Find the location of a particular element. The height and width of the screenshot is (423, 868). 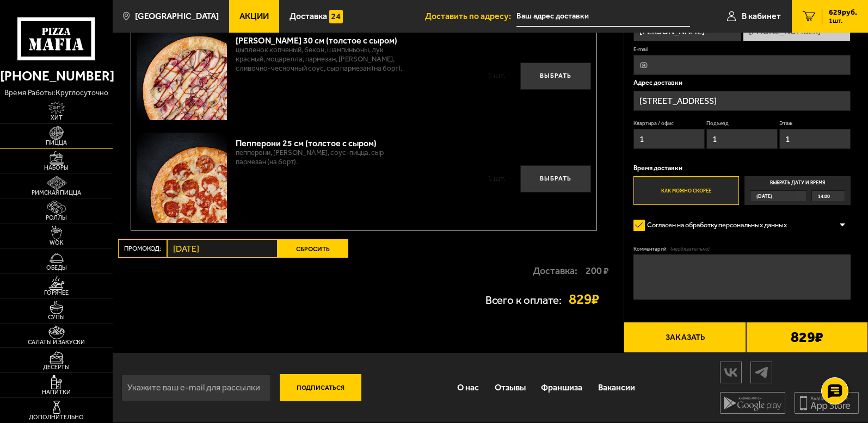

input: Укажите ваш e-mail для рассылки is located at coordinates (196, 388).